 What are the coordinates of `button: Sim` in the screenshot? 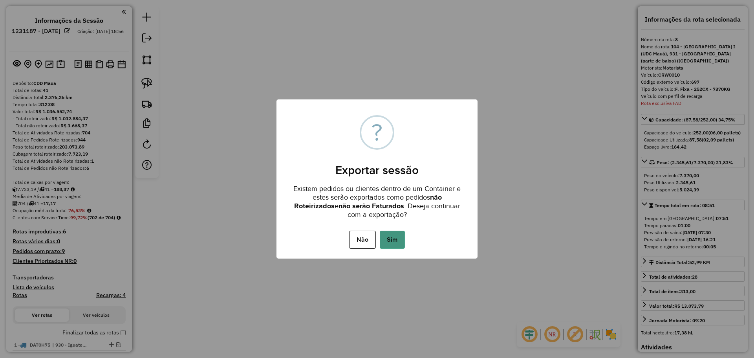 It's located at (392, 240).